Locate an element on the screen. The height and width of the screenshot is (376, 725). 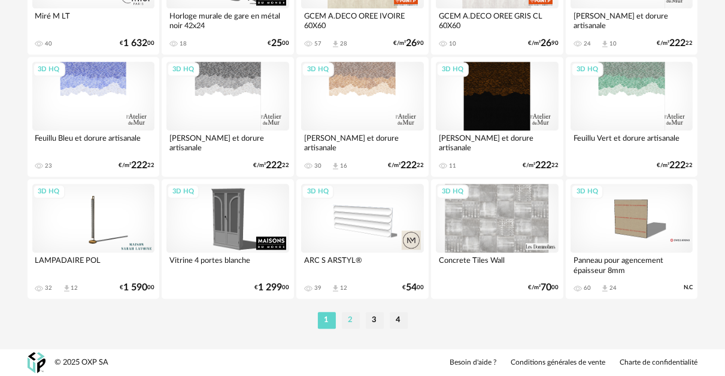
div: 60 is located at coordinates (588, 288).